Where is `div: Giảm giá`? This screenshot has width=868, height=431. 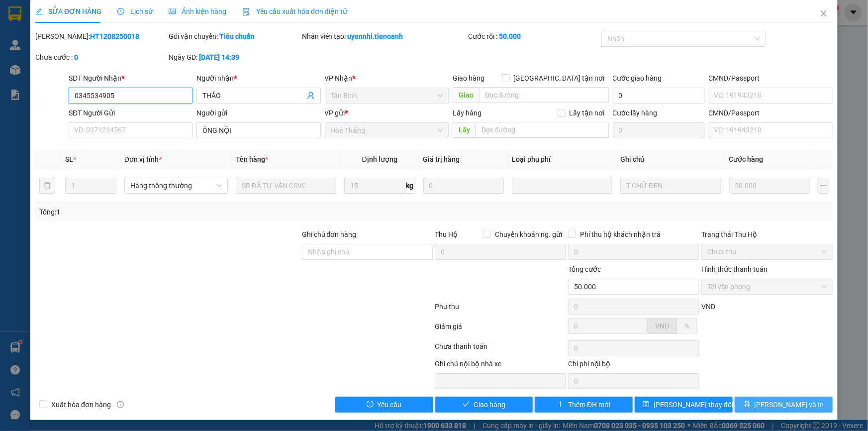 div: Giảm giá is located at coordinates (501, 329).